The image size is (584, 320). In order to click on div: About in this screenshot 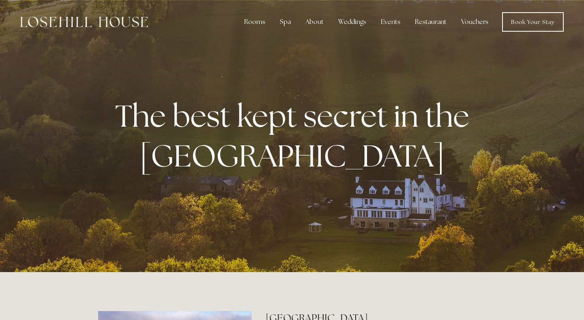, I will do `click(314, 22)`.